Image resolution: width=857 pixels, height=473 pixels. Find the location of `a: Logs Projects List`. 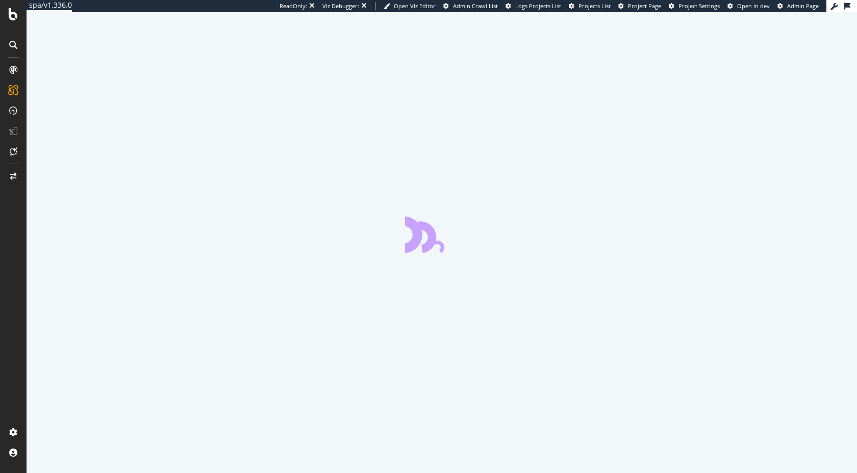

a: Logs Projects List is located at coordinates (533, 6).